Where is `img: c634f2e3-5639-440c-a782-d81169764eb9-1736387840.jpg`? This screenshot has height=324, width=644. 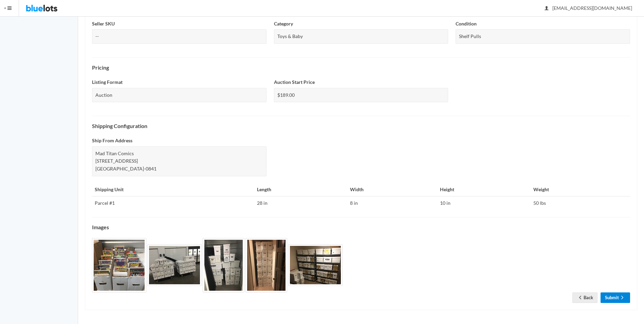 img: c634f2e3-5639-440c-a782-d81169764eb9-1736387840.jpg is located at coordinates (175, 265).